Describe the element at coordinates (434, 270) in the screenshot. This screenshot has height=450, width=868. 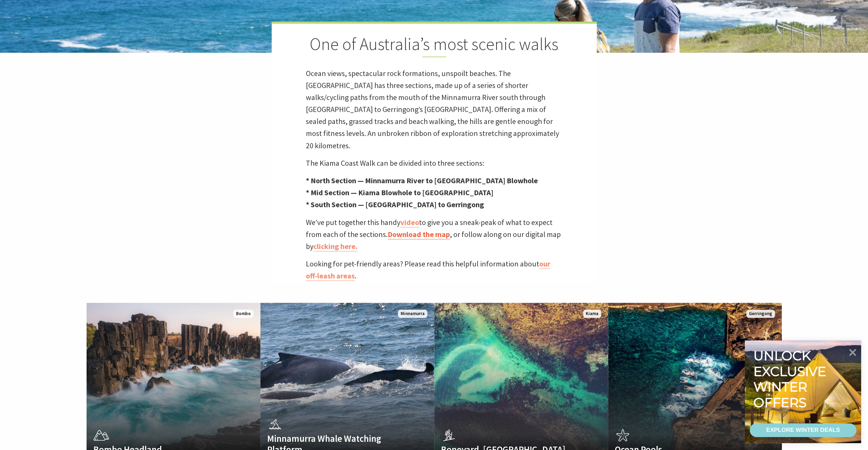
I see `p: Looking for pet-friendly areas? Please read this helpful information about .` at that location.